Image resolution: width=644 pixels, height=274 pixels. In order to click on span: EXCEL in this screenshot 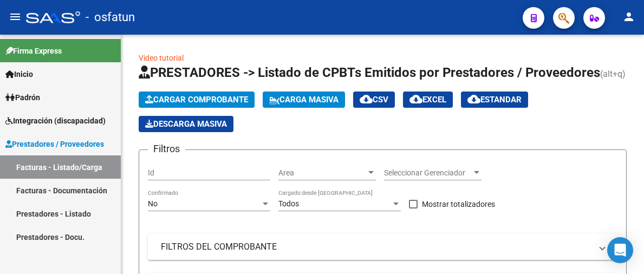, I will do `click(428, 100)`.